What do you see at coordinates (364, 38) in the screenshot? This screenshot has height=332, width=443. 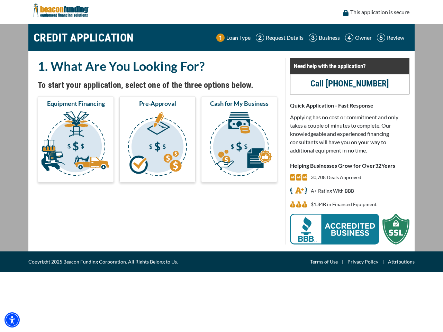 I see `p: Owner` at bounding box center [364, 38].